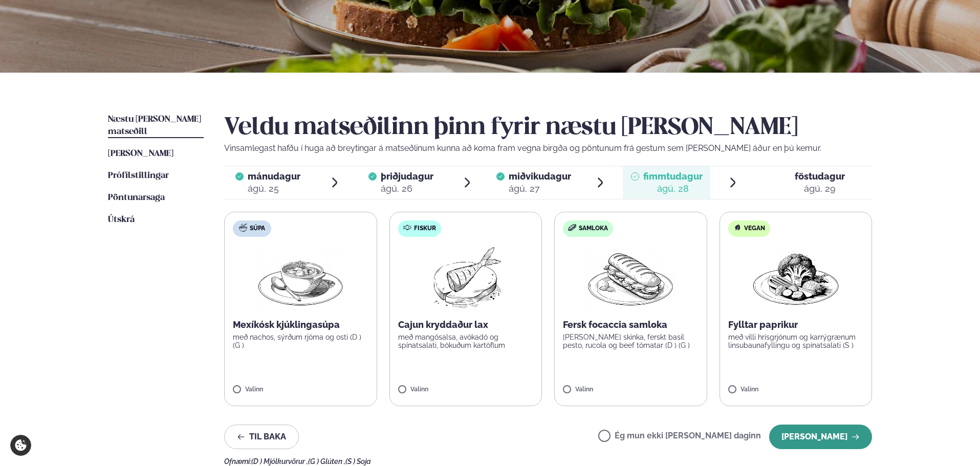  What do you see at coordinates (466, 325) in the screenshot?
I see `p: Cajun kryddaður lax` at bounding box center [466, 325].